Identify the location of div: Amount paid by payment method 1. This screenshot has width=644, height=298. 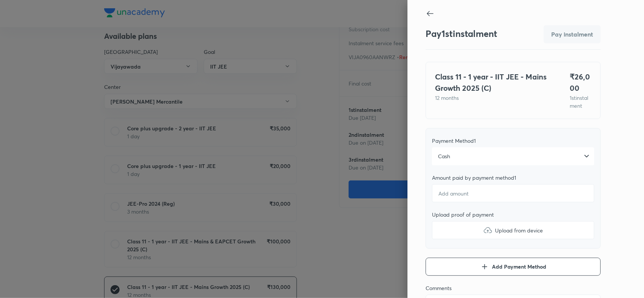
(513, 178).